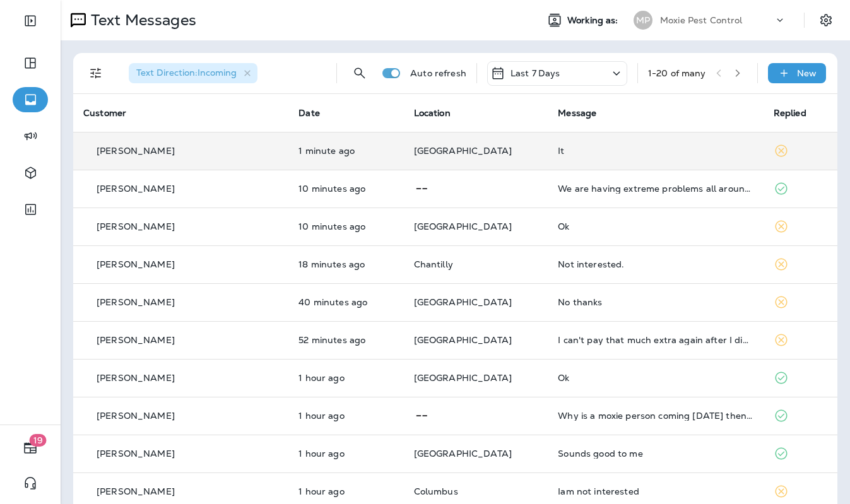  I want to click on p: Aug 19, 2025 01:07 PM, so click(346, 151).